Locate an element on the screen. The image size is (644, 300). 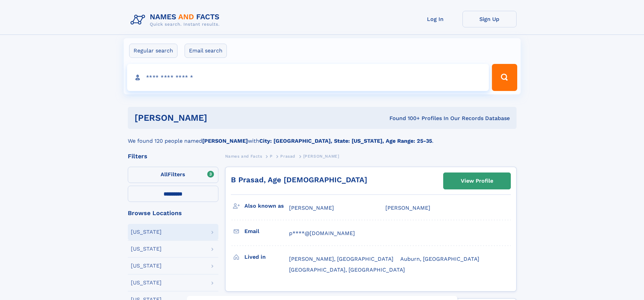
div: We found 120 people named with . is located at coordinates (322, 137).